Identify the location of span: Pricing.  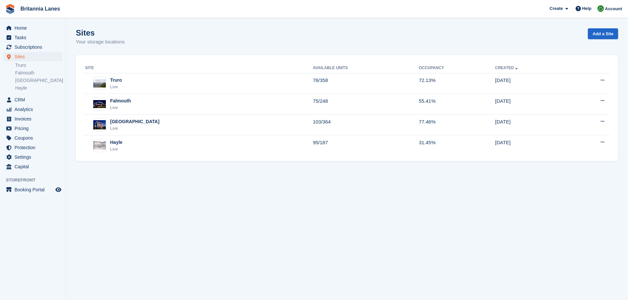
(34, 129).